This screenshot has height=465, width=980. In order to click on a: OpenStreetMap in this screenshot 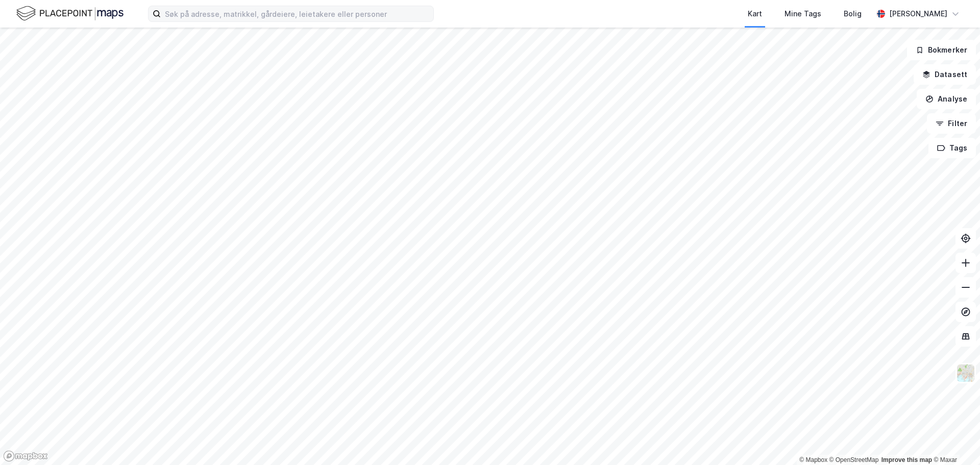, I will do `click(854, 460)`.